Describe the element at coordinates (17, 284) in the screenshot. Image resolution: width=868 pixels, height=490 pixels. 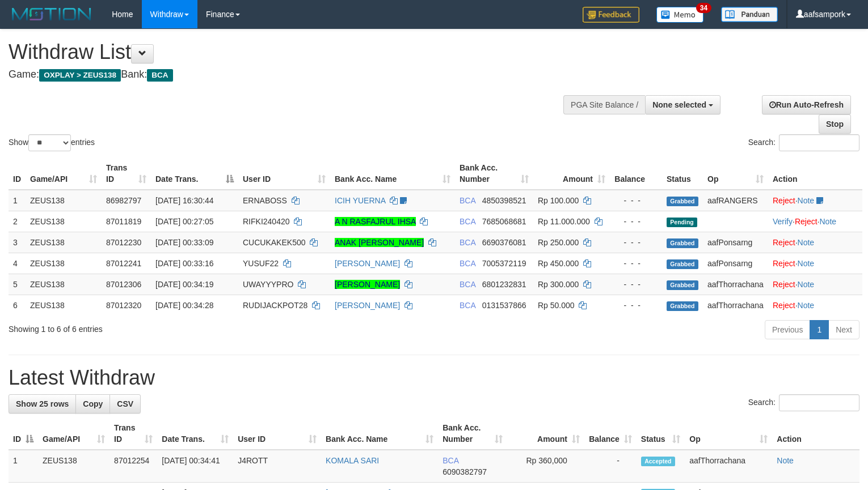
I see `td: 5` at that location.